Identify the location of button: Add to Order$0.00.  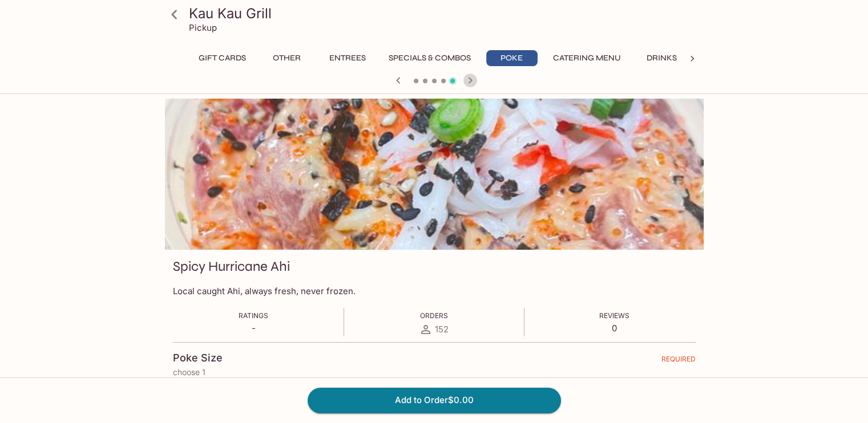
(434, 400).